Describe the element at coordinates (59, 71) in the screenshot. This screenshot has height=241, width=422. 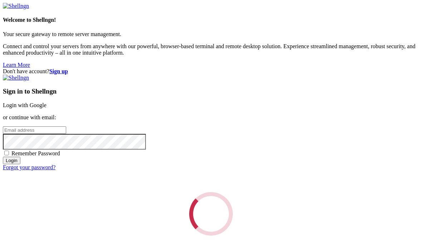
I see `a: Sign up` at that location.